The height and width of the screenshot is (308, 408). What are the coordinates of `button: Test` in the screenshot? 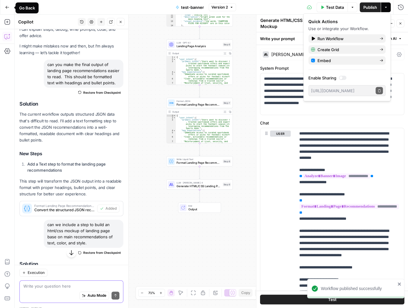 It's located at (332, 299).